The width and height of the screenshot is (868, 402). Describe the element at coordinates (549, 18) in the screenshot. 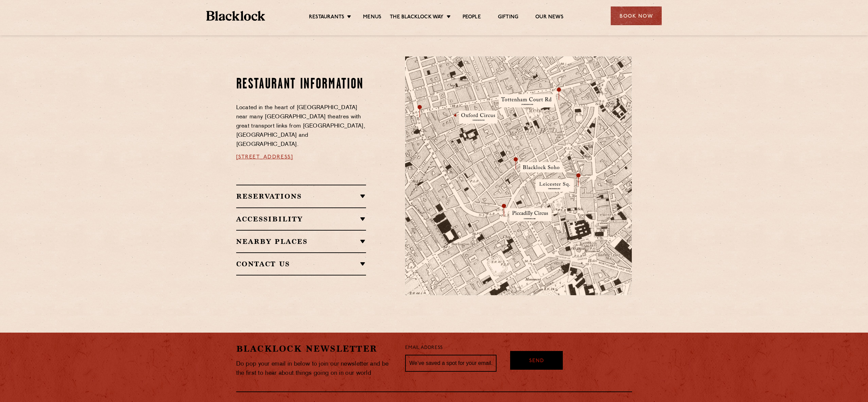

I see `a: Our News` at that location.